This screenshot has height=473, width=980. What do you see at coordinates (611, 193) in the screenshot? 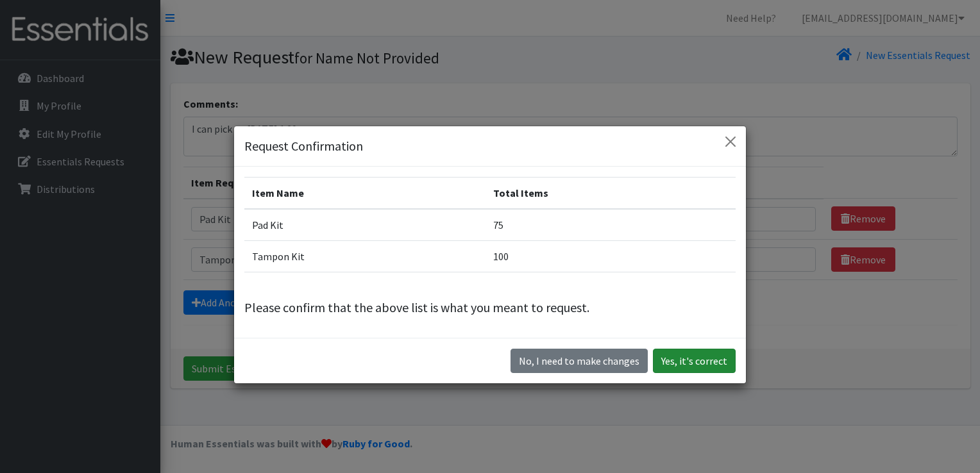
I see `th: Total Items` at bounding box center [611, 193].